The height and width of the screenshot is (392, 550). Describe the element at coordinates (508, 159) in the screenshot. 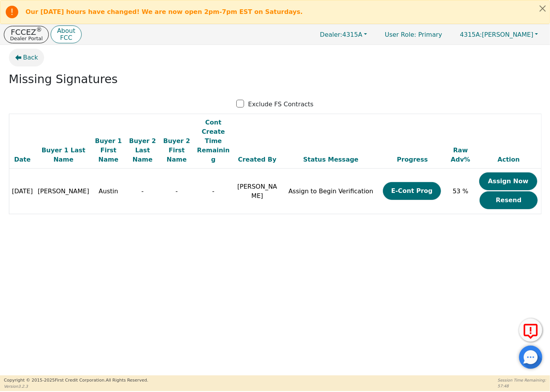

I see `span: Action` at that location.